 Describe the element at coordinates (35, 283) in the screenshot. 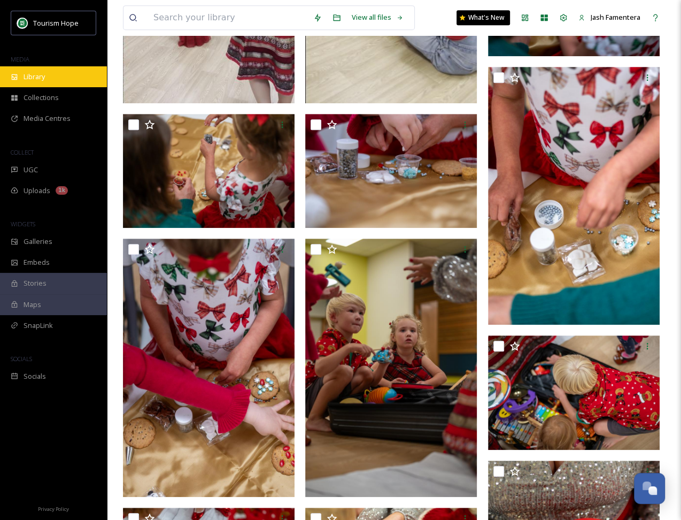

I see `span: Stories` at that location.